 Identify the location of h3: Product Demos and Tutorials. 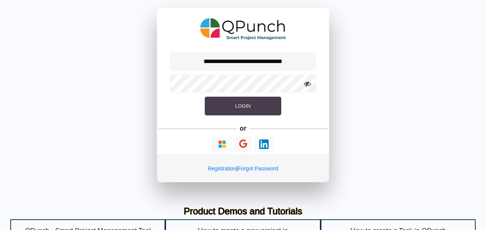
(243, 212).